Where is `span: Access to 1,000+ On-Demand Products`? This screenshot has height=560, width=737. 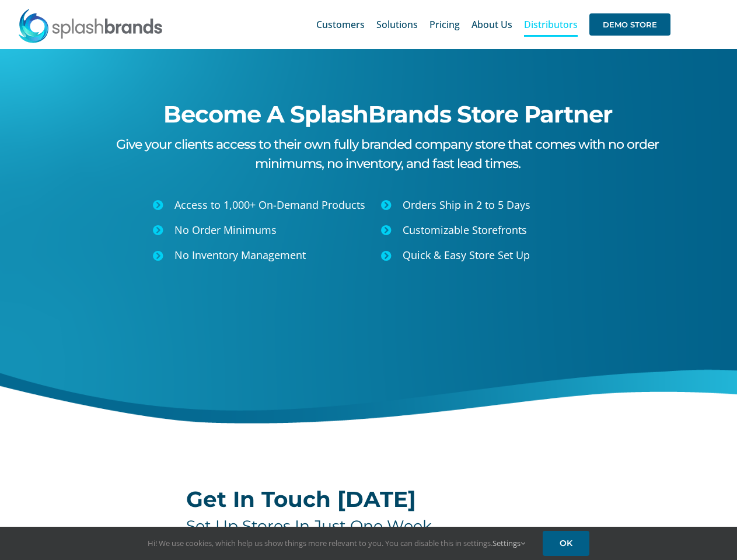 span: Access to 1,000+ On-Demand Products is located at coordinates (270, 205).